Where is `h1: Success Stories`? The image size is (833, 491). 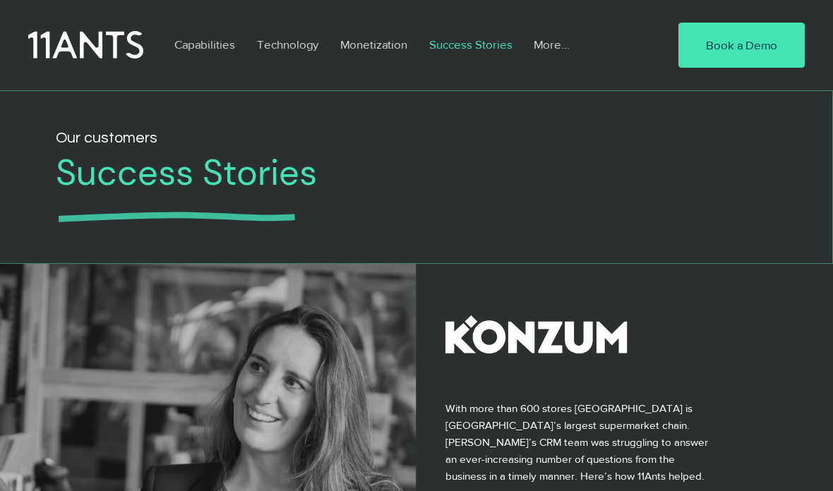 h1: Success Stories is located at coordinates (403, 173).